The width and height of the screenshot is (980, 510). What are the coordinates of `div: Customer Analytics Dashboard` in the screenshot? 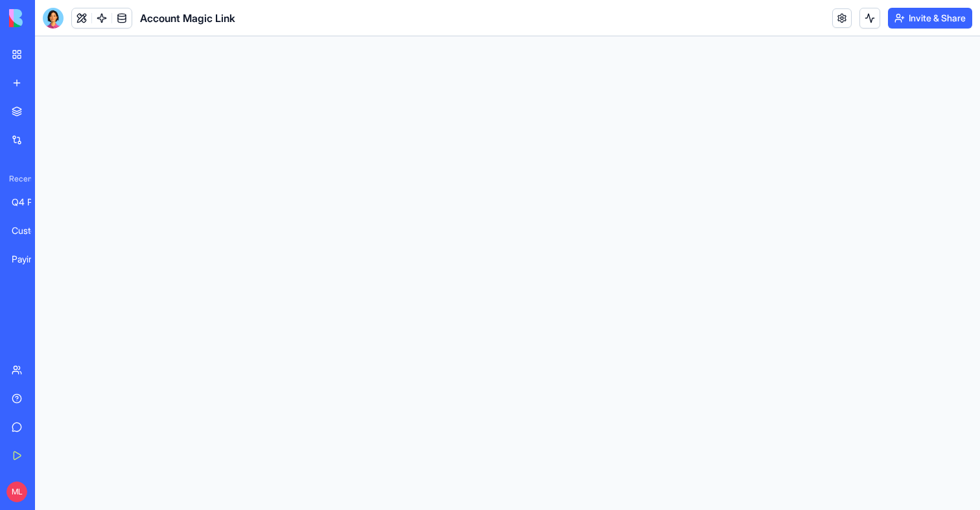 It's located at (30, 231).